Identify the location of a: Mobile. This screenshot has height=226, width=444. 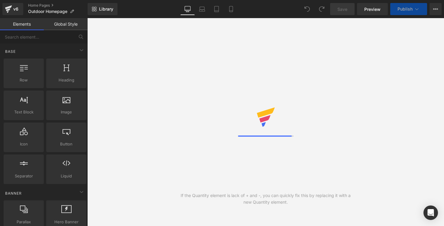
(231, 9).